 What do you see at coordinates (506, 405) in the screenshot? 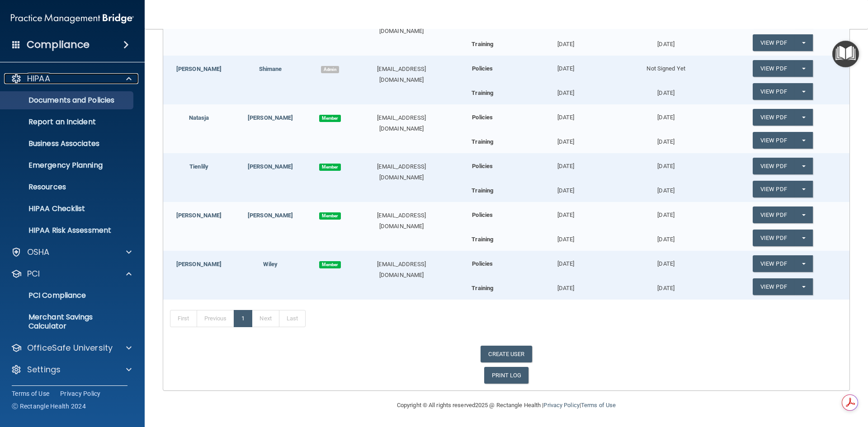
I see `div: Copyright © All rights reserved 2025 @ Rectangle Health | |` at bounding box center [506, 405].